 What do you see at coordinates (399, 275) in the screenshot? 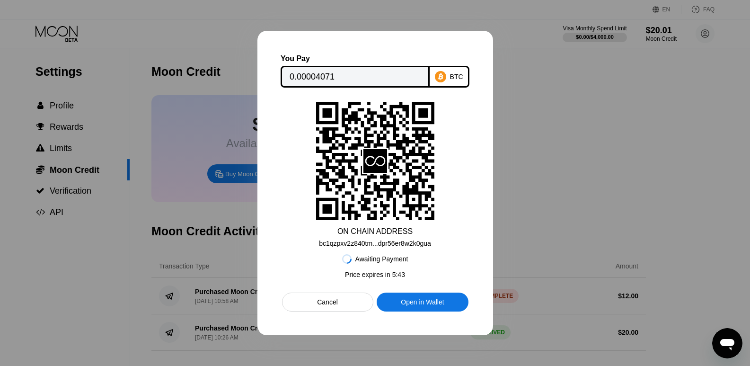
I see `span: 5 : 43` at bounding box center [399, 275].